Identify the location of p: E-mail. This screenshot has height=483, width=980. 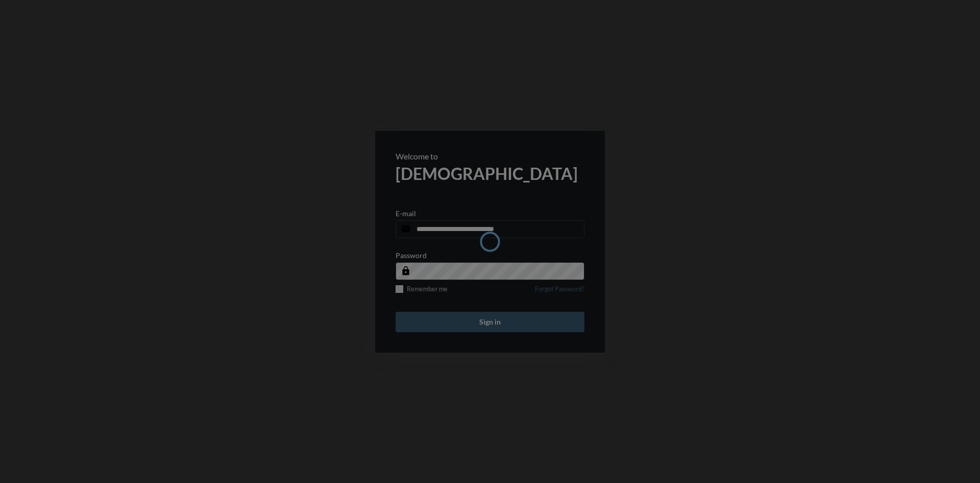
(405, 213).